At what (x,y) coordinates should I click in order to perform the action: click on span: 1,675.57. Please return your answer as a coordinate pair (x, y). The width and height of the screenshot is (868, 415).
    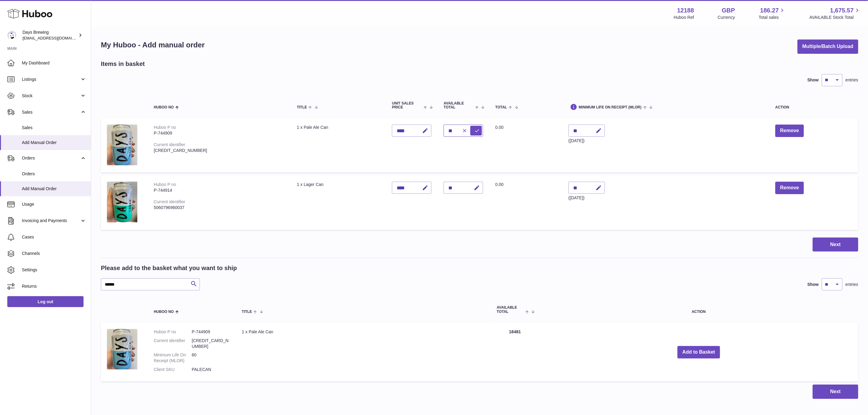
    Looking at the image, I should click on (842, 10).